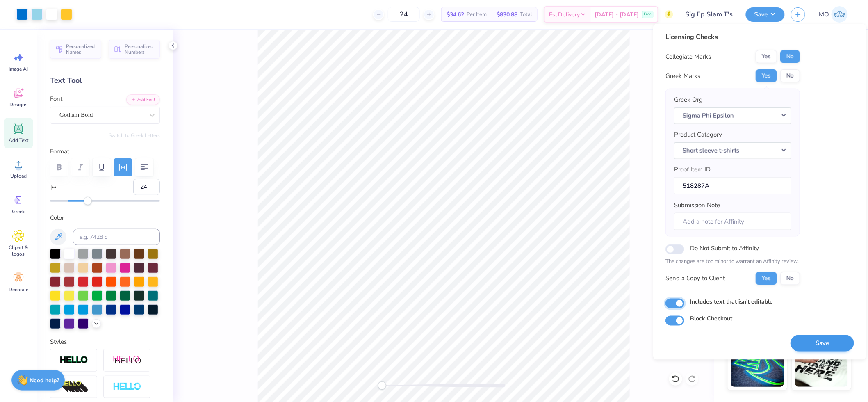 This screenshot has width=868, height=402. What do you see at coordinates (127, 387) in the screenshot?
I see `img: Negative Space` at bounding box center [127, 387].